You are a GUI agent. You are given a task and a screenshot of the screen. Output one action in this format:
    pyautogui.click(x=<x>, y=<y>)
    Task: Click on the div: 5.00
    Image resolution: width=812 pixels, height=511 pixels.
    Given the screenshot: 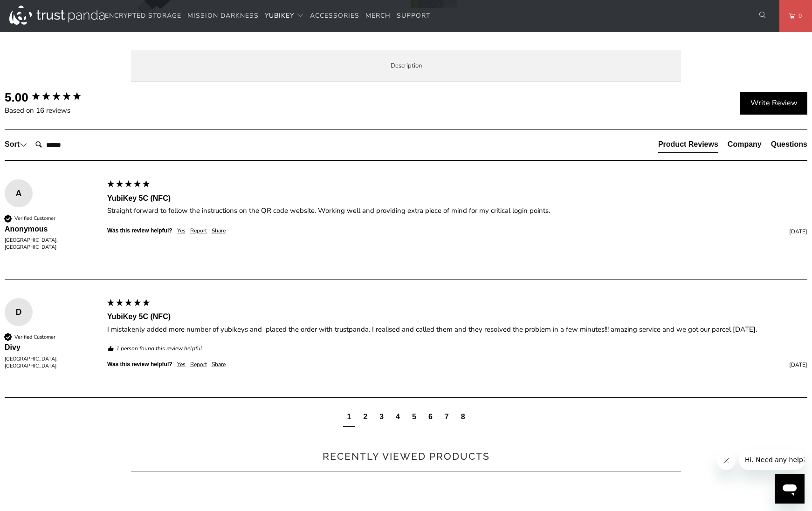 What is the action you would take?
    pyautogui.click(x=16, y=98)
    